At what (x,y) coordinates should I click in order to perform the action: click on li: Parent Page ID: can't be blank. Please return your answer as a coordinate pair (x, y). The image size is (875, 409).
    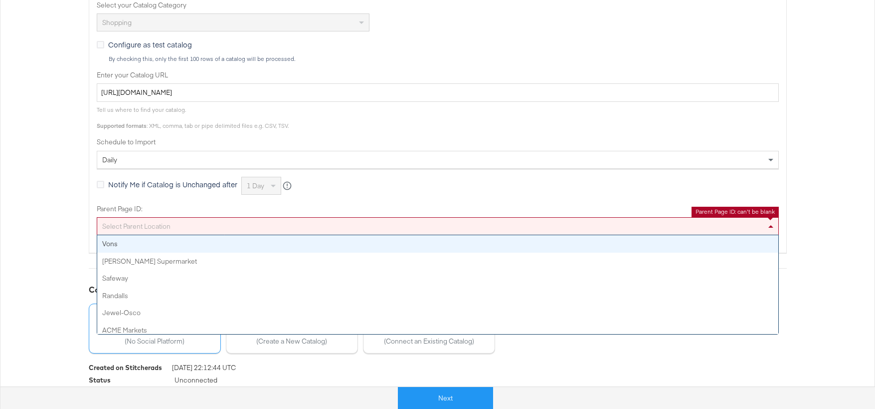
    Looking at the image, I should click on (735, 211).